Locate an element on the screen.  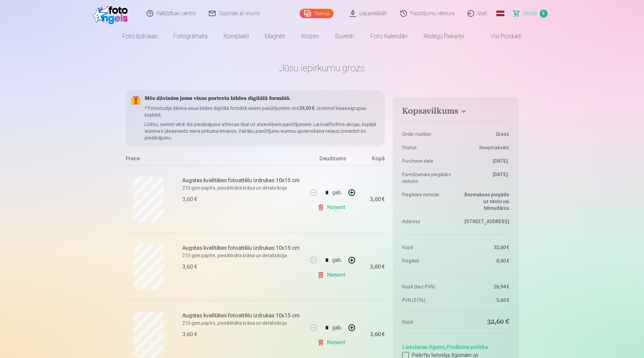
dd: Grozs is located at coordinates (484, 134).